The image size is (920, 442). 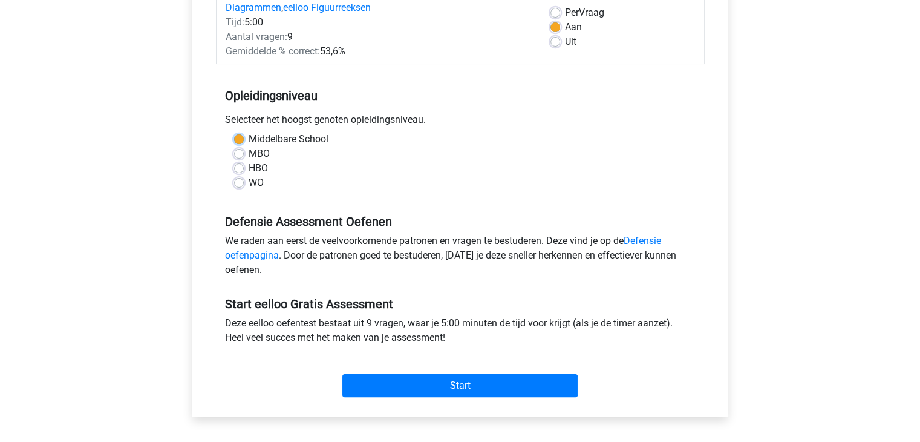 I want to click on label: HBO, so click(x=258, y=168).